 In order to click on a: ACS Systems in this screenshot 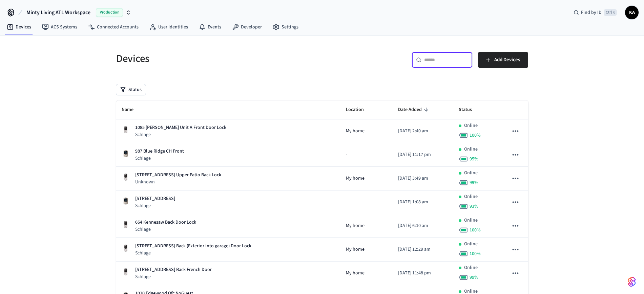, I will do `click(60, 27)`.